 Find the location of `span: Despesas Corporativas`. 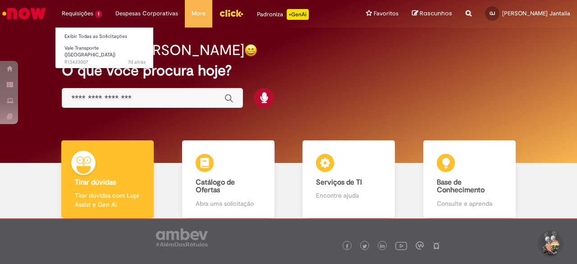

span: Despesas Corporativas is located at coordinates (147, 14).